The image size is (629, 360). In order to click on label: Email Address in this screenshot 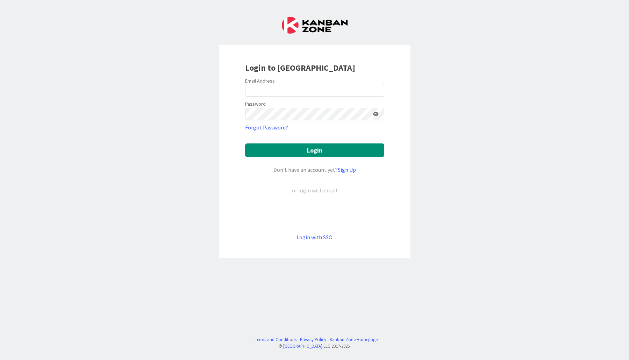, I will do `click(260, 81)`.